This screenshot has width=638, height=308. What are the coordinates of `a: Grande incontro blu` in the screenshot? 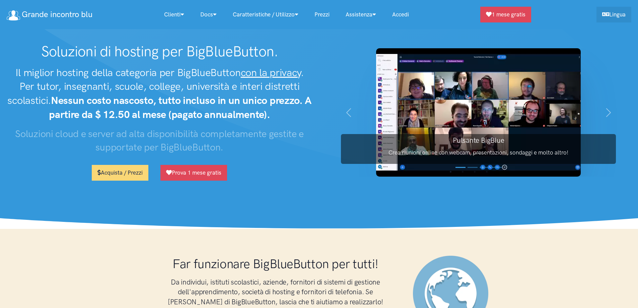 It's located at (50, 14).